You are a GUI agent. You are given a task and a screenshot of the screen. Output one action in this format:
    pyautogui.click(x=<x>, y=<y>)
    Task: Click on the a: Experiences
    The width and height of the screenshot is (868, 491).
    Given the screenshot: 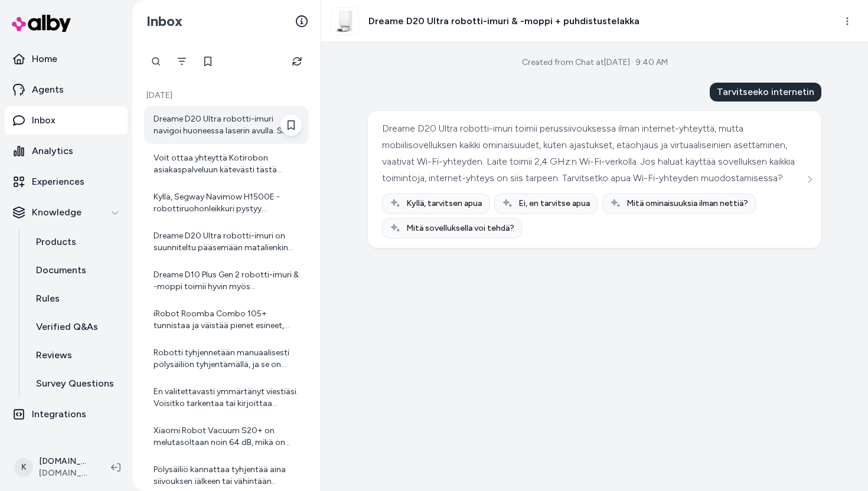 What is the action you would take?
    pyautogui.click(x=67, y=182)
    